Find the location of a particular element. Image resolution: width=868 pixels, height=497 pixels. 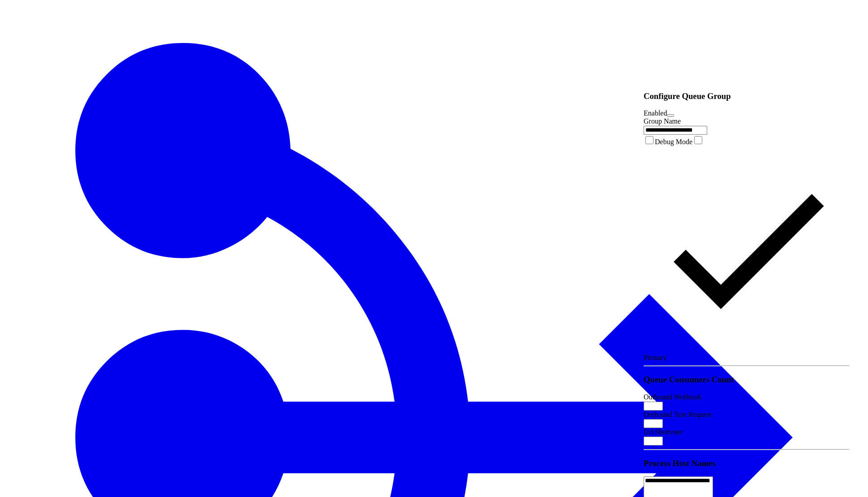

input: Debug Mode is located at coordinates (650, 140).